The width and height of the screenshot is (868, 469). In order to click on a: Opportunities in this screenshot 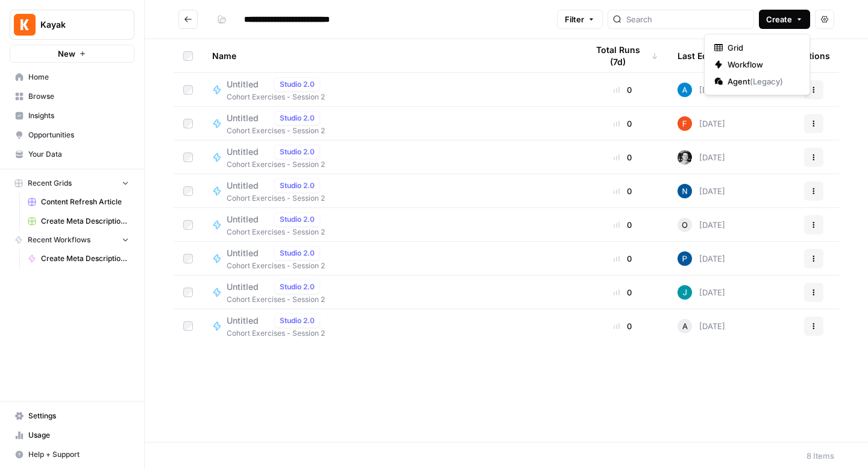, I will do `click(72, 135)`.